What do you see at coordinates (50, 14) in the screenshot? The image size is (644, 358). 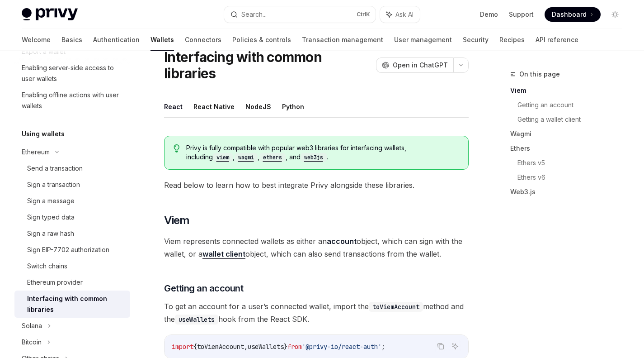 I see `img: light logo` at bounding box center [50, 14].